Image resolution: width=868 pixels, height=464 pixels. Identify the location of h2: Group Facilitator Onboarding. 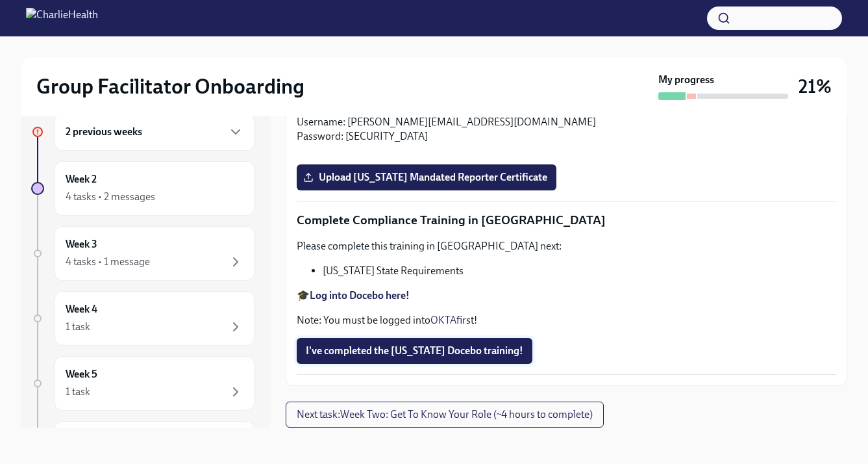
(170, 86).